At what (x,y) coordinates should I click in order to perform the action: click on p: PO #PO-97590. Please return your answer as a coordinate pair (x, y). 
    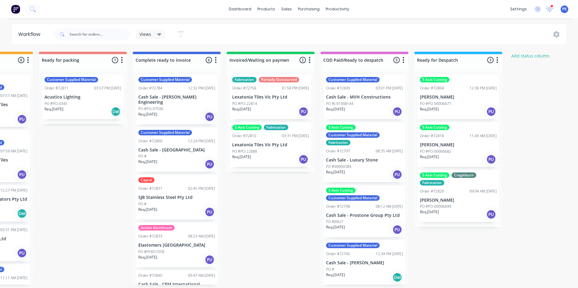
    Looking at the image, I should click on (151, 109).